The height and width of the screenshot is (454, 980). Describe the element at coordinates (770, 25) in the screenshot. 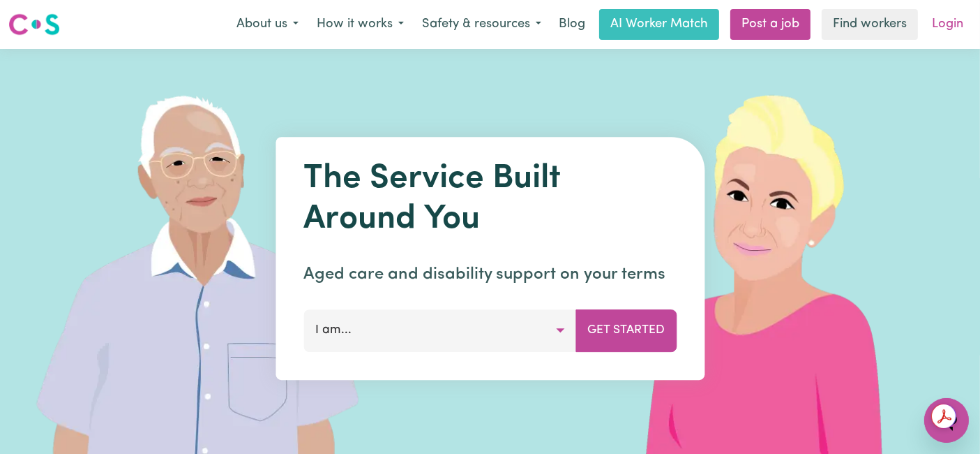

I see `a: Post a job` at that location.